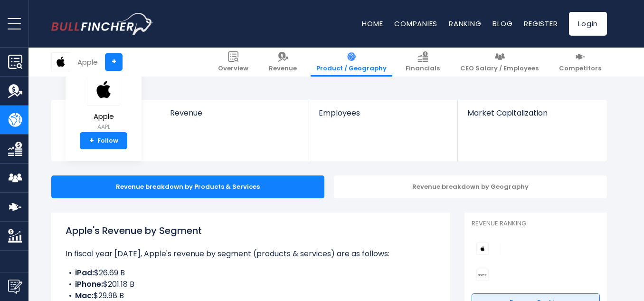  Describe the element at coordinates (250, 273) in the screenshot. I see `li: $26.69 B` at that location.